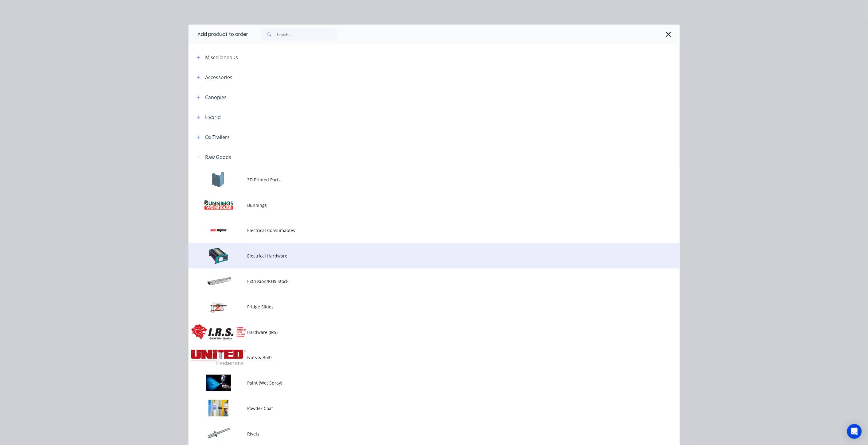 The image size is (868, 445). Describe the element at coordinates (421, 281) in the screenshot. I see `span: Extrusion/RHS Stock` at that location.